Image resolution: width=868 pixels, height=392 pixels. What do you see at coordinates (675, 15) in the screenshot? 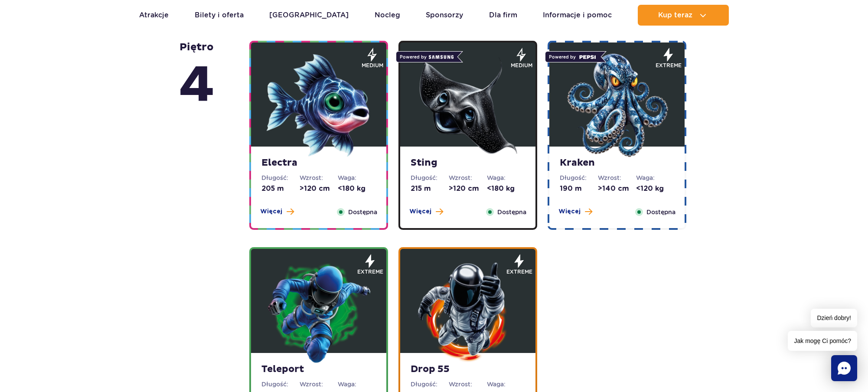
I see `span: Kup teraz` at bounding box center [675, 15].